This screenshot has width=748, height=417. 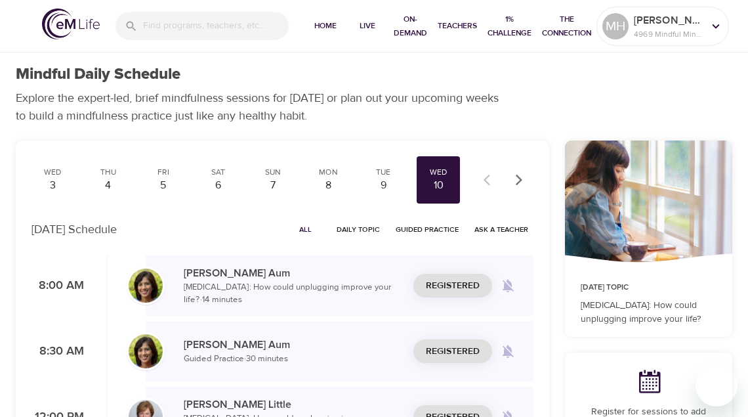 What do you see at coordinates (293, 359) in the screenshot?
I see `p: Guided Practice · 30 minutes` at bounding box center [293, 359].